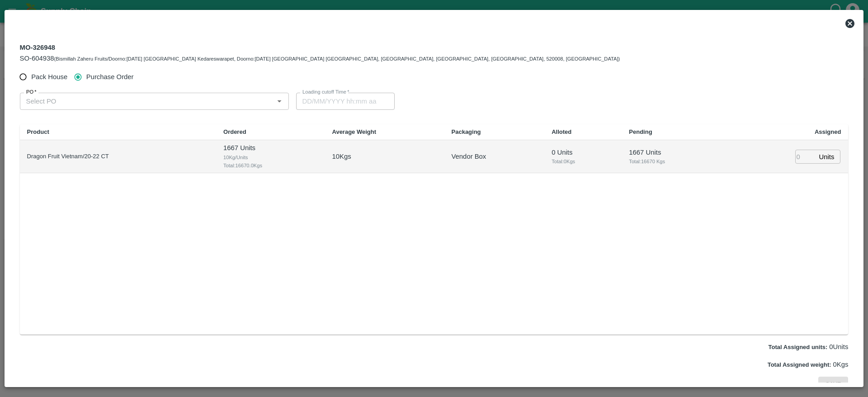 The image size is (868, 397). Describe the element at coordinates (280, 101) in the screenshot. I see `button: Open` at that location.